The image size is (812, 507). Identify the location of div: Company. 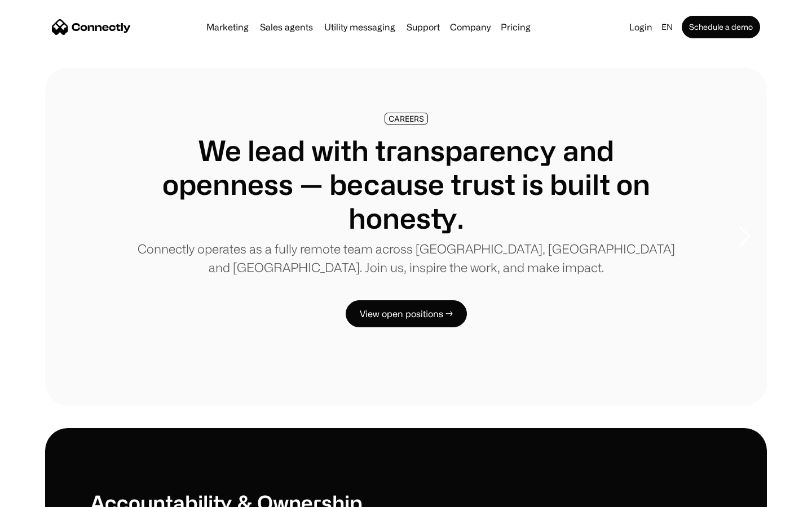
(470, 27).